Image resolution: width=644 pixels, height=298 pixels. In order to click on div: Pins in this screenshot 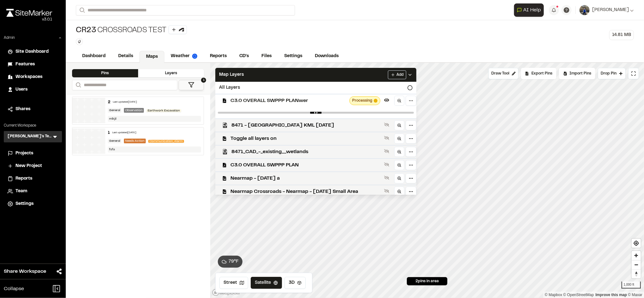, I will do `click(105, 73)`.